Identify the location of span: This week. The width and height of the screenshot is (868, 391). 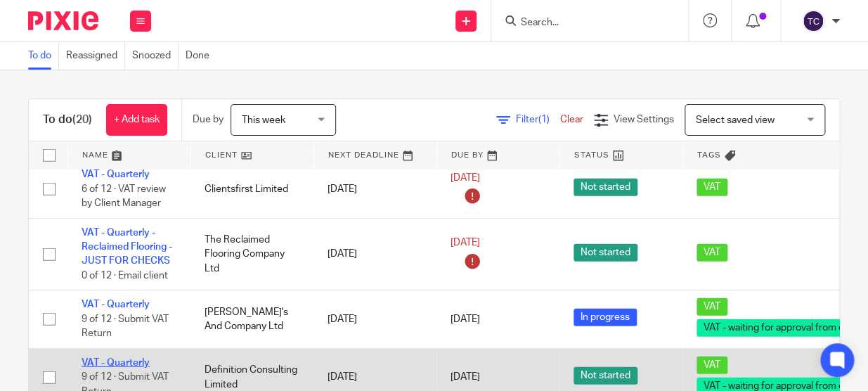
(263, 120).